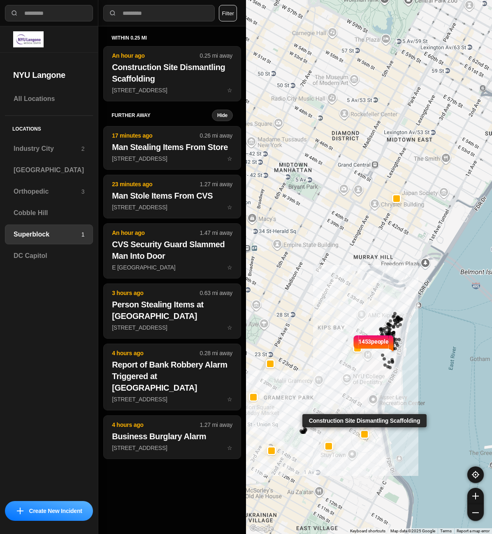 This screenshot has width=492, height=534. I want to click on h2: CVS Security Guard Slammed Man Into Door, so click(172, 250).